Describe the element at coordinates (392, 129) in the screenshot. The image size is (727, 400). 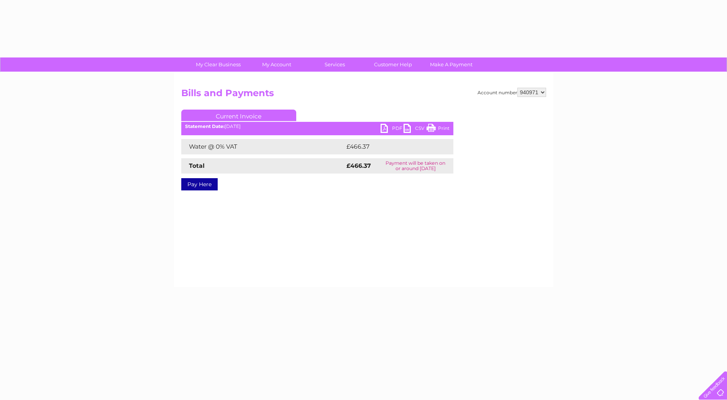
I see `a: PDF` at that location.